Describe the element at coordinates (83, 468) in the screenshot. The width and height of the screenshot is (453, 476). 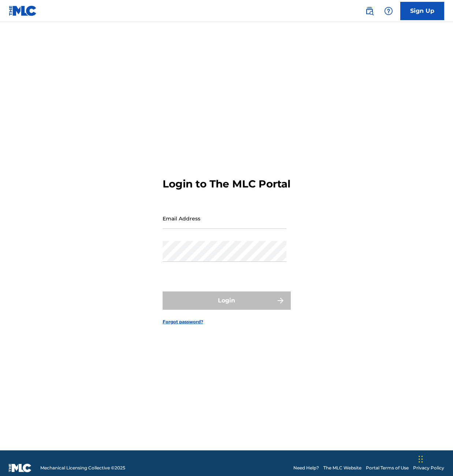
I see `span: Mechanical Licensing Collective © 2025` at that location.